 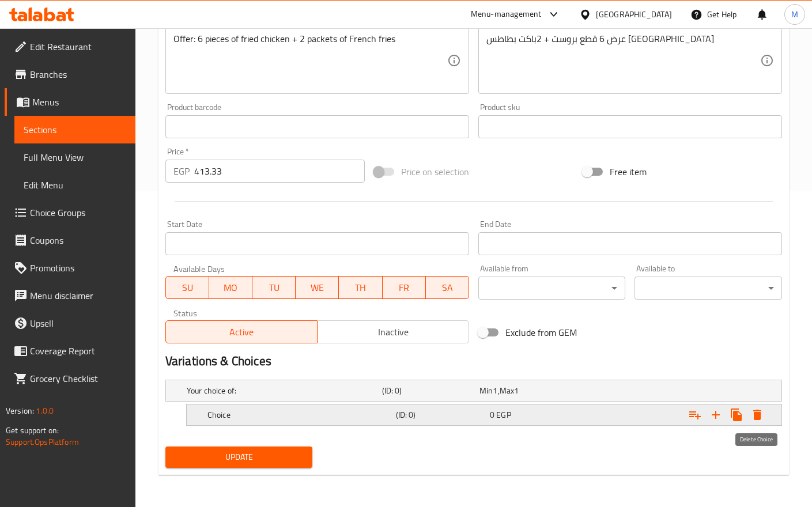 I want to click on h2: Variations & Choices, so click(x=474, y=361).